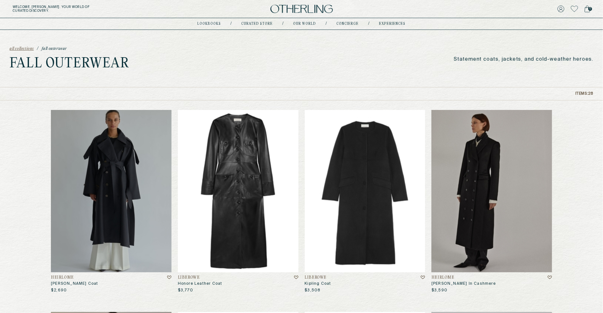 Image resolution: width=603 pixels, height=313 pixels. Describe the element at coordinates (238, 284) in the screenshot. I see `h3: Honore Leather Coat` at that location.